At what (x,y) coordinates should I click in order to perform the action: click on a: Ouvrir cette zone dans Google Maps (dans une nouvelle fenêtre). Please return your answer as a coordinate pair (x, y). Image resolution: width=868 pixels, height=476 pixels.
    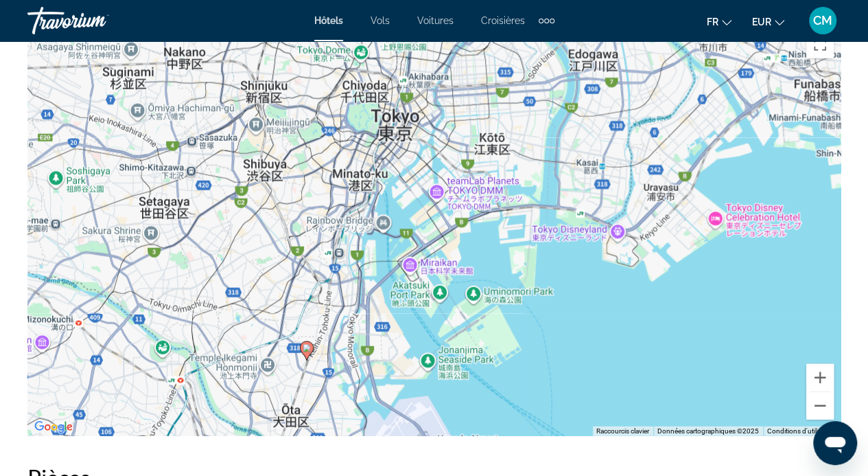
    Looking at the image, I should click on (53, 426).